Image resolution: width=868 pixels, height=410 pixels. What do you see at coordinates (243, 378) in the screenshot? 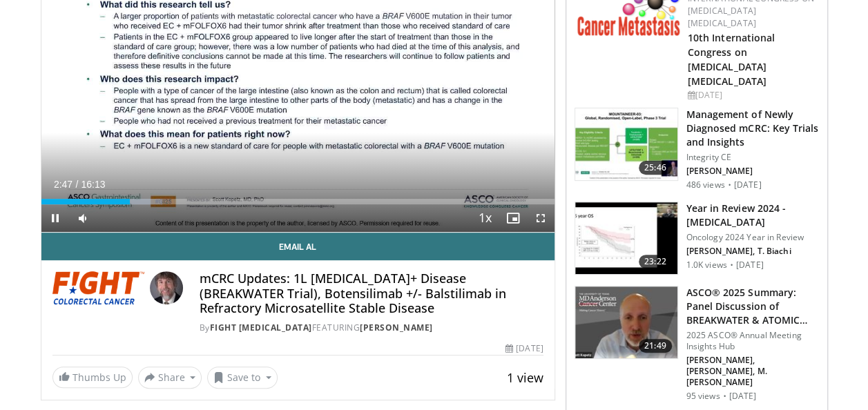
I see `button: Save to` at bounding box center [243, 378].